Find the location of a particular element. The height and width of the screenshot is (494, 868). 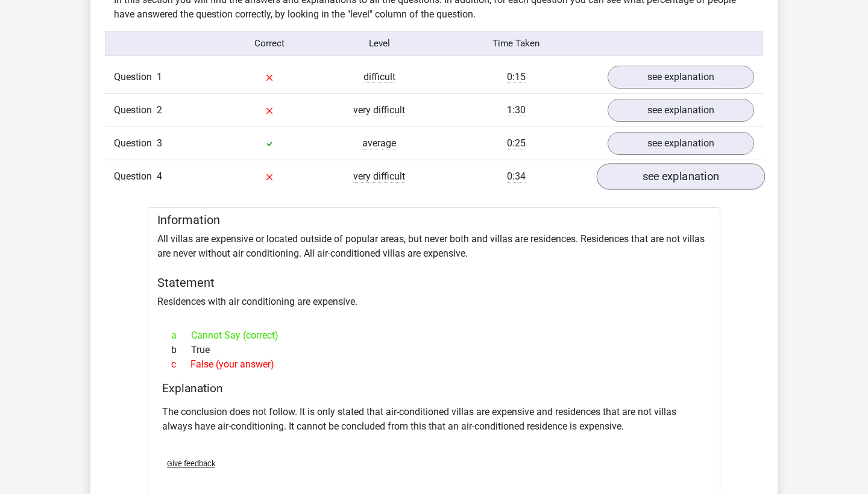

p: The conclusion does not follow. It is only stated that air-conditioned villas are expensive and r... is located at coordinates (434, 419).